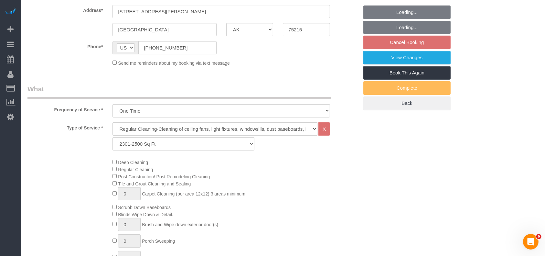 Image resolution: width=545 pixels, height=256 pixels. Describe the element at coordinates (174, 63) in the screenshot. I see `span: Send me reminders about my booking via text message` at that location.